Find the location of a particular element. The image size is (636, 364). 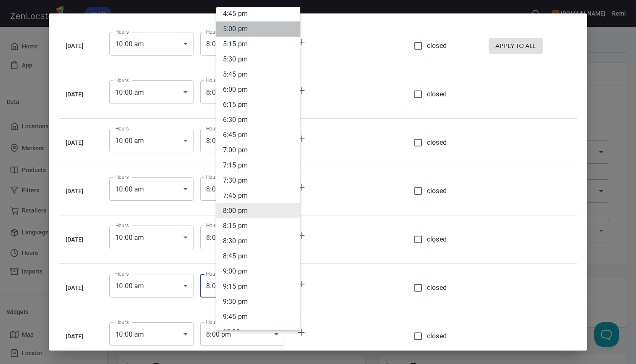

li: 10 : 00 pm is located at coordinates (258, 332).